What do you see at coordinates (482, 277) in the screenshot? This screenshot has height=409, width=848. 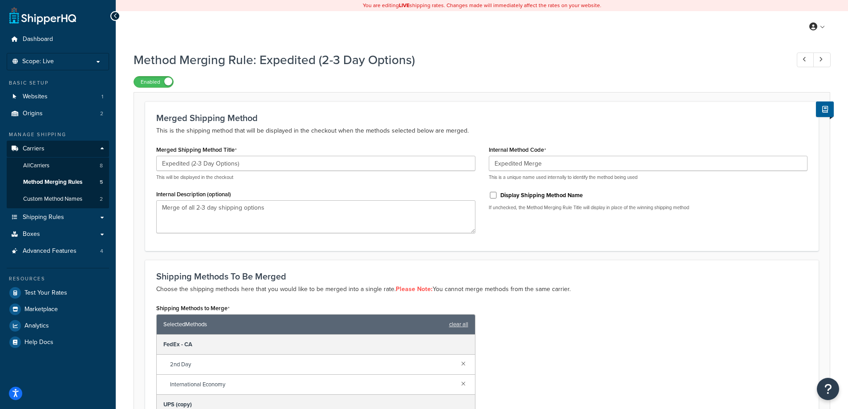 I see `h3: Shipping Methods To Be Merged` at bounding box center [482, 277].